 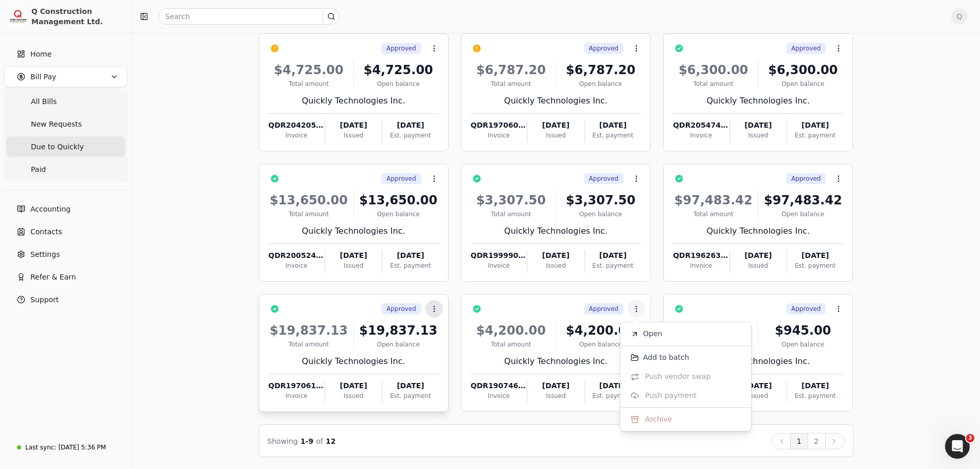 What do you see at coordinates (960, 17) in the screenshot?
I see `span: Q` at bounding box center [960, 17].